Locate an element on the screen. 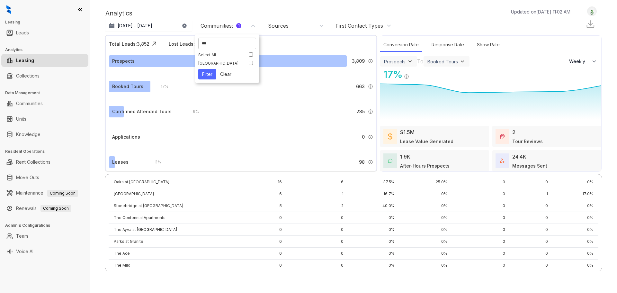 This screenshot has height=293, width=617. td: 1 is located at coordinates (318, 194).